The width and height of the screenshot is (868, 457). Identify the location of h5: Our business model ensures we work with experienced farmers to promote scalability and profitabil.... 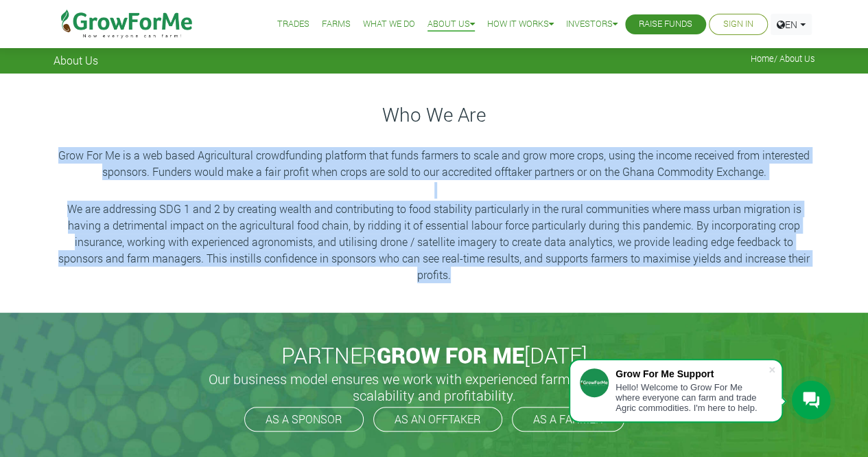
(434, 387).